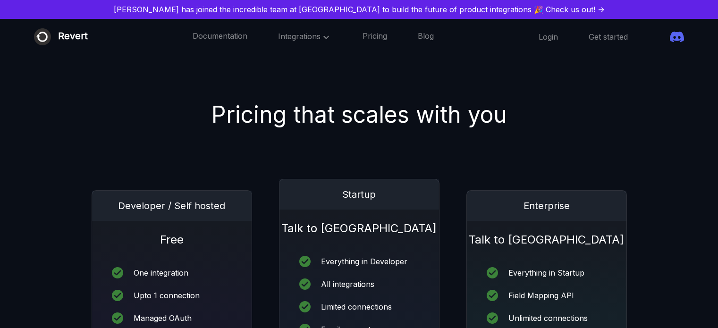 This screenshot has height=328, width=718. Describe the element at coordinates (356, 307) in the screenshot. I see `div: Limited connections` at that location.